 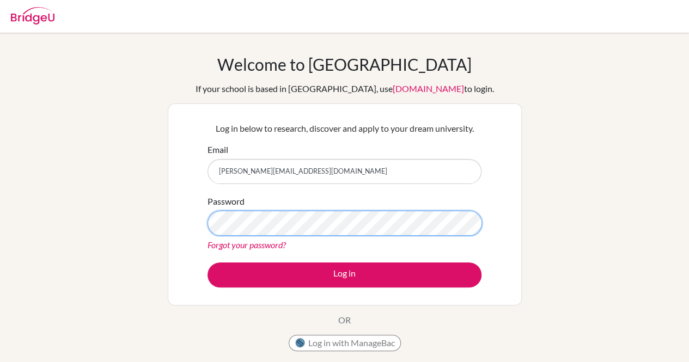 What do you see at coordinates (218, 150) in the screenshot?
I see `label: Email` at bounding box center [218, 150].